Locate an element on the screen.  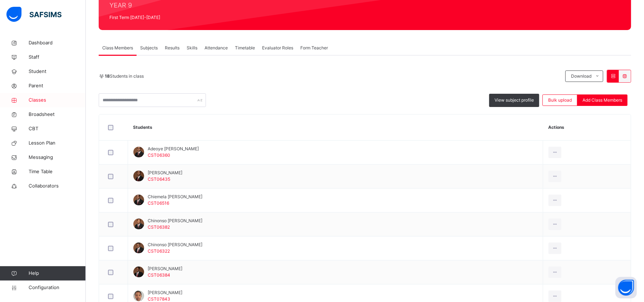
th: Students is located at coordinates (336, 127).